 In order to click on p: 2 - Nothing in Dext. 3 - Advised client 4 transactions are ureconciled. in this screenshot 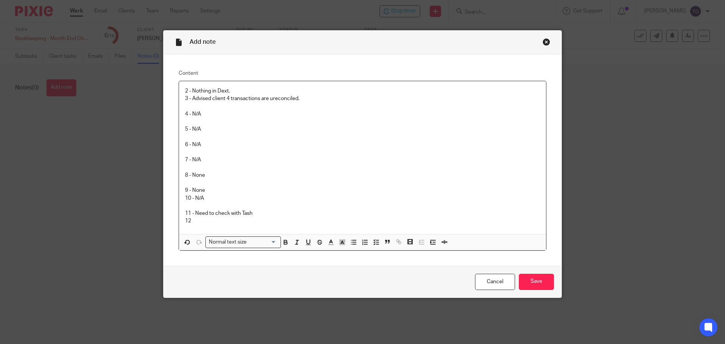, I will do `click(362, 95)`.